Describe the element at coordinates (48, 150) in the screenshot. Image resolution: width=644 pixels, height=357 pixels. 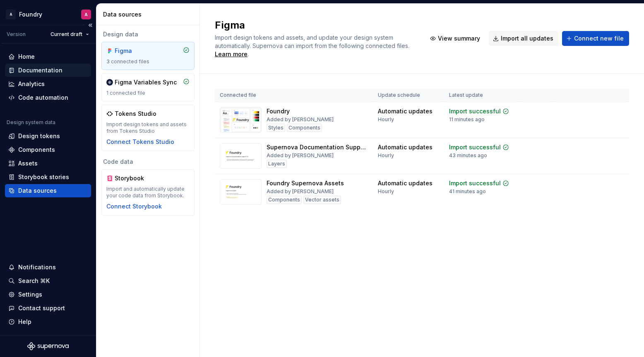
I see `a: Components` at that location.